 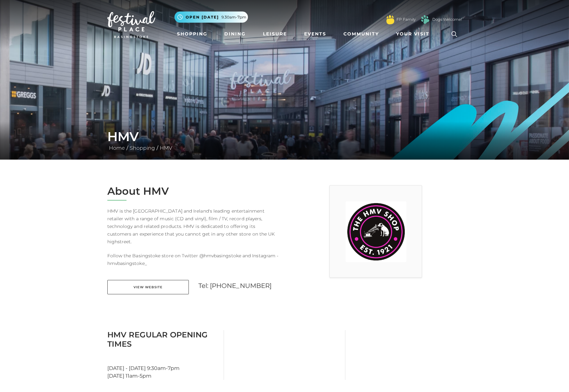 I want to click on span: Your Visit, so click(x=413, y=34).